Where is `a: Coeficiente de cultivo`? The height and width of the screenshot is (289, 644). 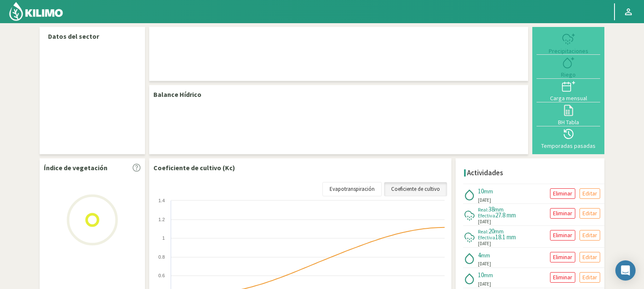
a: Coeficiente de cultivo is located at coordinates (415, 189).